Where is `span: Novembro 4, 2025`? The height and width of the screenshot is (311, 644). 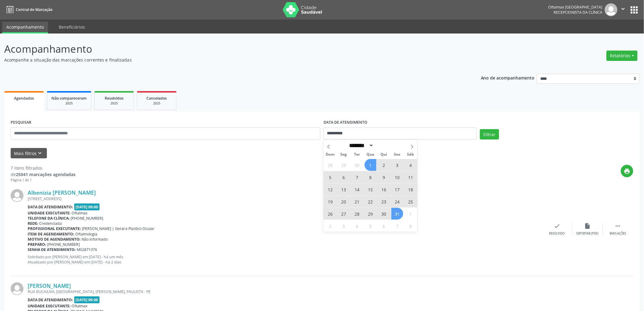 span: Novembro 4, 2025 is located at coordinates (357, 225).